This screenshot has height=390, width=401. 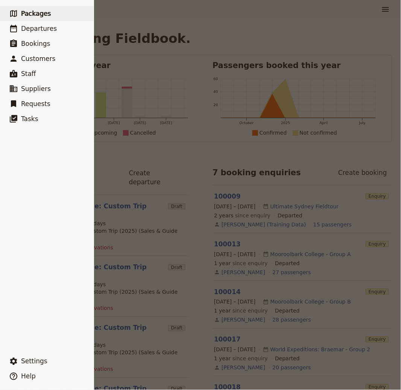 What do you see at coordinates (36, 89) in the screenshot?
I see `span: Suppliers` at bounding box center [36, 89].